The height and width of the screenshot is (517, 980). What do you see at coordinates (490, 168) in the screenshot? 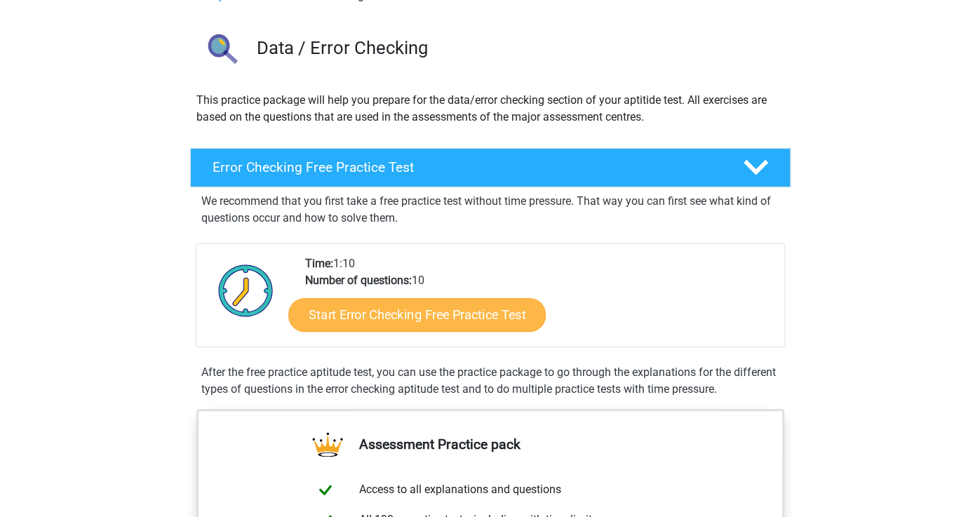
I see `a: Error Checking Free Practice Test` at bounding box center [490, 168].